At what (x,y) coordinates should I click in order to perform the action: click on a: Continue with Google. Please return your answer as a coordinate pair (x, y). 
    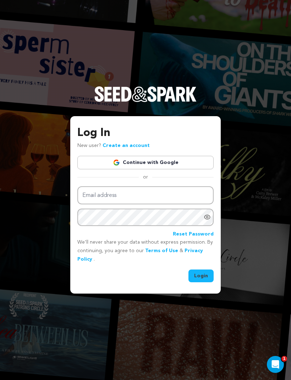
    Looking at the image, I should click on (145, 163).